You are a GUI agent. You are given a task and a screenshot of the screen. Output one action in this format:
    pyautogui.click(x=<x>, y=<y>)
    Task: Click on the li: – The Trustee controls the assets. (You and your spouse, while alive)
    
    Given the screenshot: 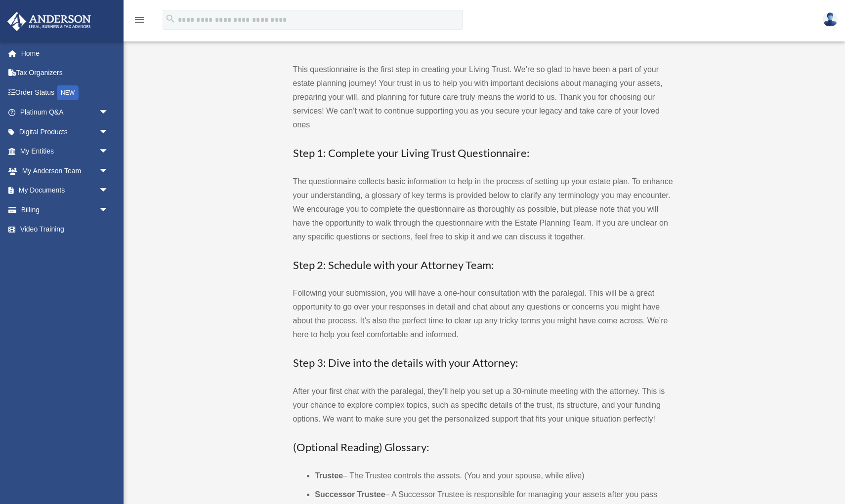 What is the action you would take?
    pyautogui.click(x=494, y=476)
    